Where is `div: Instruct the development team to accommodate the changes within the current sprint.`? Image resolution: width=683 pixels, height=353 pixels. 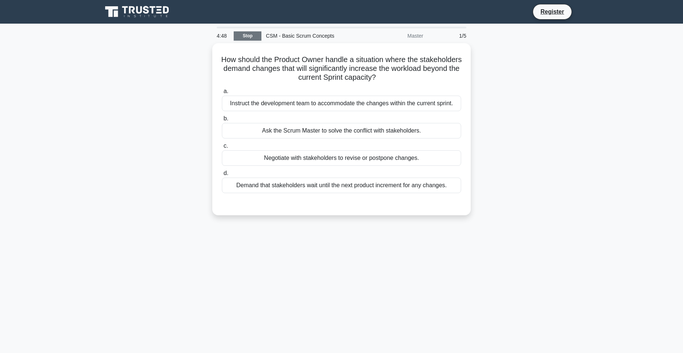 div: Instruct the development team to accommodate the changes within the current sprint. is located at coordinates (341, 103).